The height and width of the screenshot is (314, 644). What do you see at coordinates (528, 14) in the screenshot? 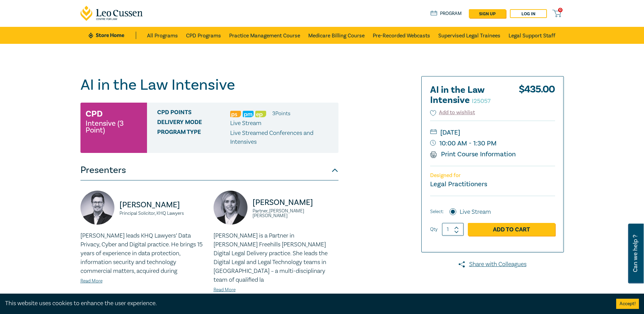
I see `a: Log in` at bounding box center [528, 14].